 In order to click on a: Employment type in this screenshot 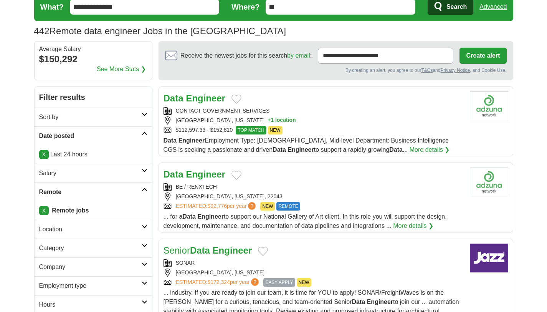, I will do `click(93, 285)`.